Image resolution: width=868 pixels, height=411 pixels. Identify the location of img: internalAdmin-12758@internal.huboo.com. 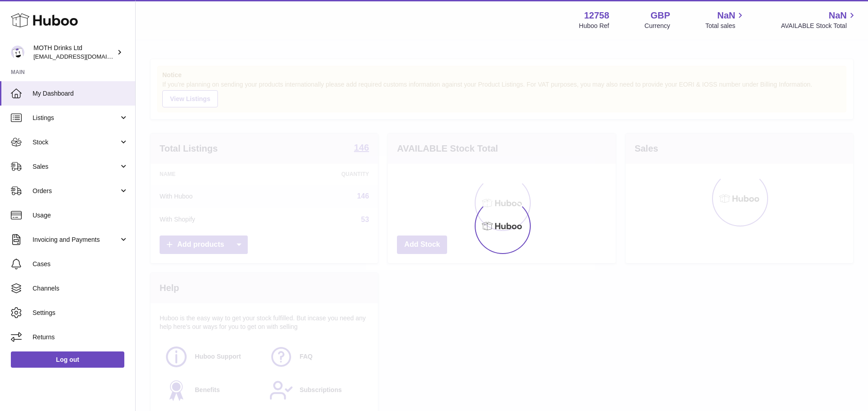
(18, 53).